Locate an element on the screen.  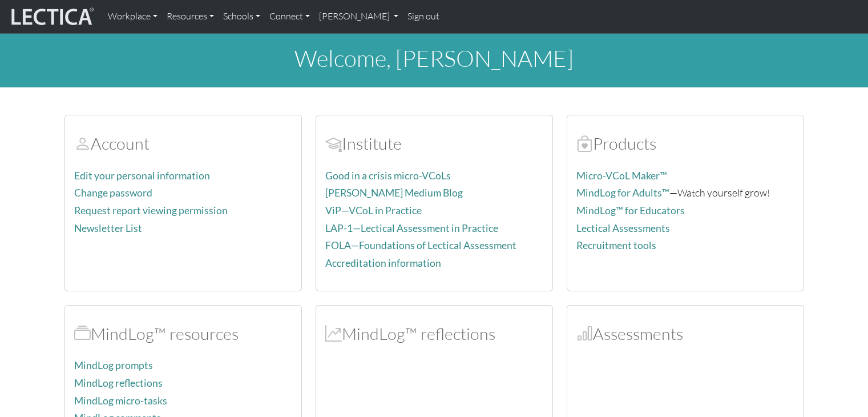
span: MindLog™ resources is located at coordinates (82, 333).